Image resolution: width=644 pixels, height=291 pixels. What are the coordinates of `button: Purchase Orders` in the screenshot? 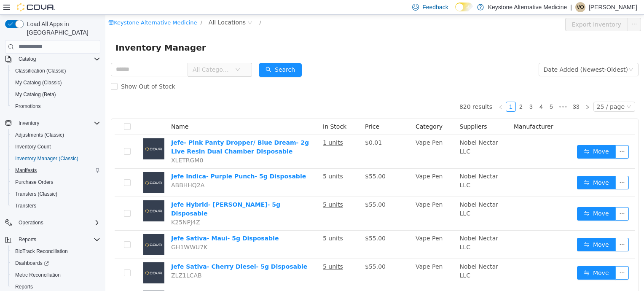 It's located at (56, 182).